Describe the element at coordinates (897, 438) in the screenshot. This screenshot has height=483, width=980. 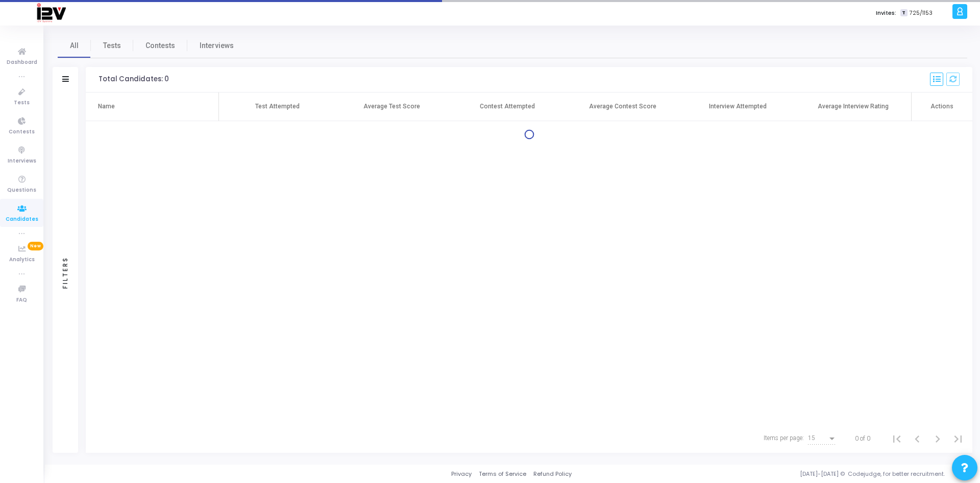
I see `button: First page` at that location.